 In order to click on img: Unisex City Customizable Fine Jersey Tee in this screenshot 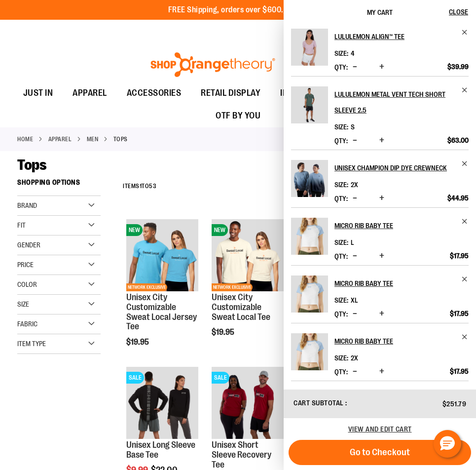, I will do `click(162, 256)`.